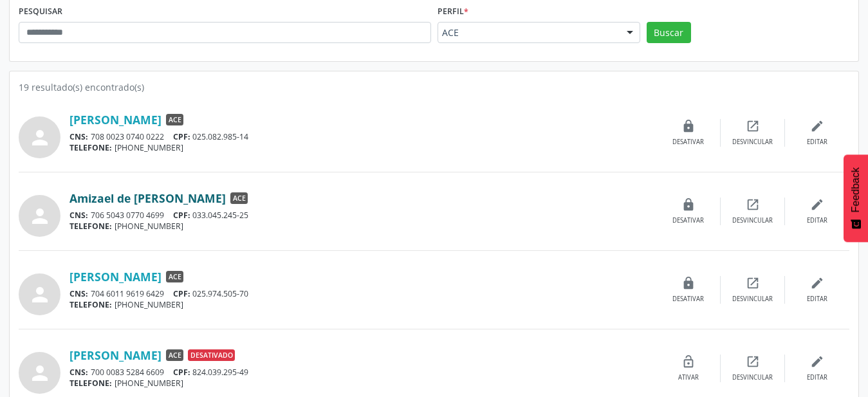 The width and height of the screenshot is (868, 397). What do you see at coordinates (363, 136) in the screenshot?
I see `div: 708 0023 0740 0222 025.082.985-14` at bounding box center [363, 136].